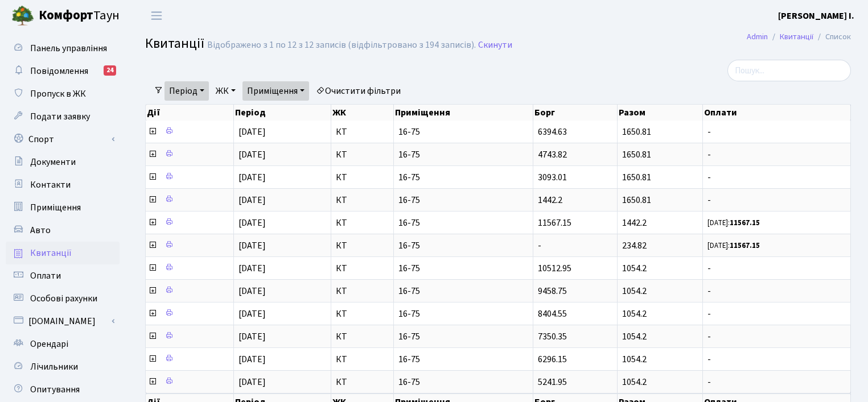 The height and width of the screenshot is (402, 868). What do you see at coordinates (552, 132) in the screenshot?
I see `span: 6394.63` at bounding box center [552, 132].